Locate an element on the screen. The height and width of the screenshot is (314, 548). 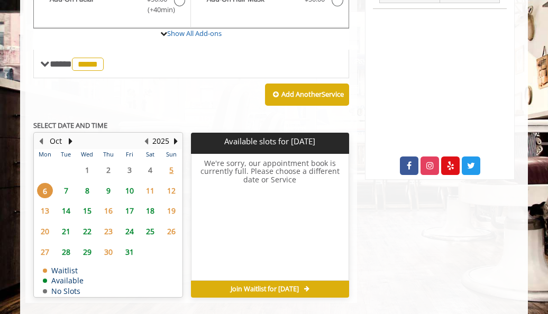
td: Select day12 is located at coordinates (171, 190).